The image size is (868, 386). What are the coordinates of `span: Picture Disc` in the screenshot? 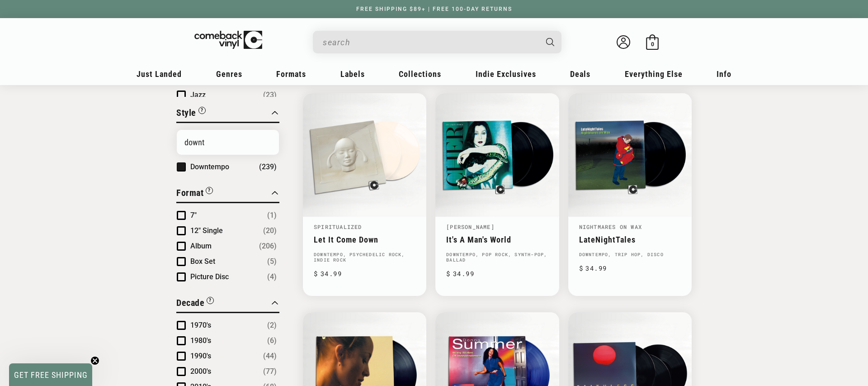 It's located at (210, 276).